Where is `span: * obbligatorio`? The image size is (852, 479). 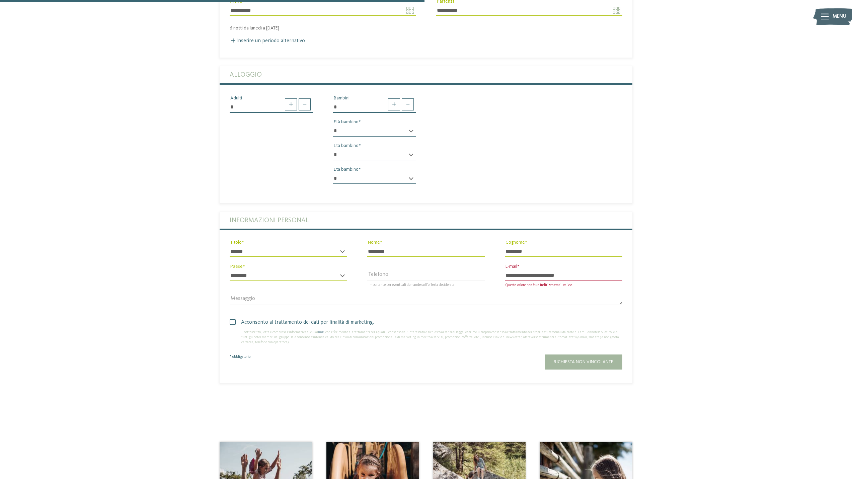
span: * obbligatorio is located at coordinates (240, 357).